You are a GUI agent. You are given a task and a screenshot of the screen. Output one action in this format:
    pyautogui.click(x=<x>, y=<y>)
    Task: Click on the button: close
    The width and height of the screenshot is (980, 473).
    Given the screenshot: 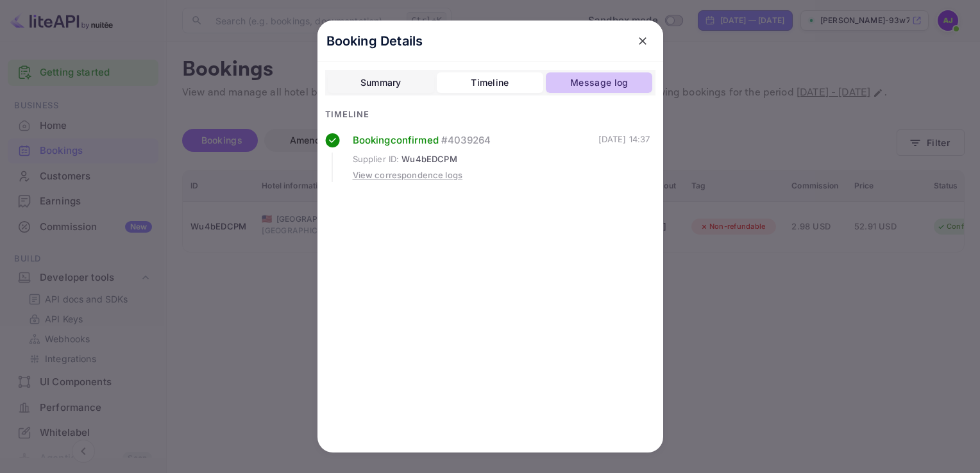 What is the action you would take?
    pyautogui.click(x=643, y=41)
    